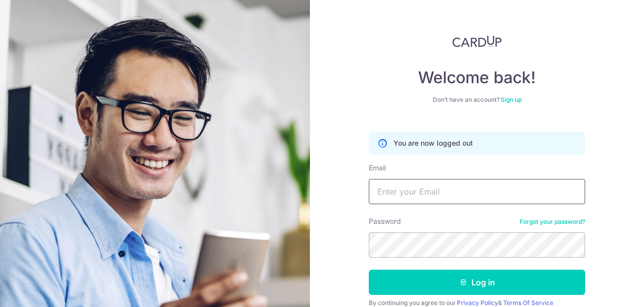 The width and height of the screenshot is (644, 307). What do you see at coordinates (477, 282) in the screenshot?
I see `button: Log in` at bounding box center [477, 282].